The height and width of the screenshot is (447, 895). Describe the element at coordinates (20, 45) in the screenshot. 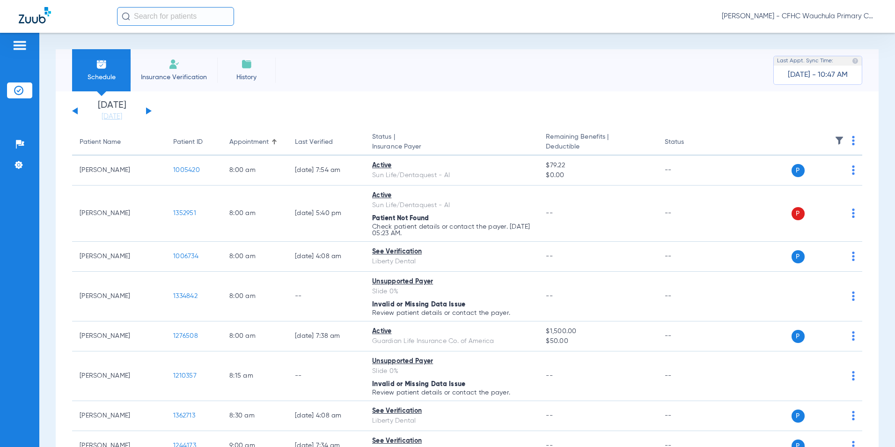

I see `img: hamburger-icon` at that location.